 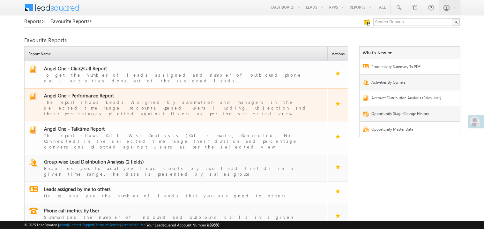 What do you see at coordinates (409, 67) in the screenshot?
I see `a: Productivity Summary To PDF` at bounding box center [409, 67].